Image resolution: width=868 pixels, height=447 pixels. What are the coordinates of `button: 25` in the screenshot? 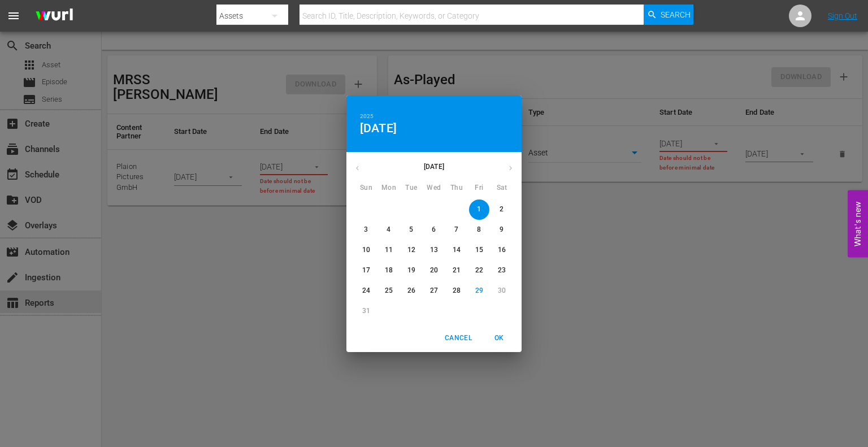 It's located at (389, 291).